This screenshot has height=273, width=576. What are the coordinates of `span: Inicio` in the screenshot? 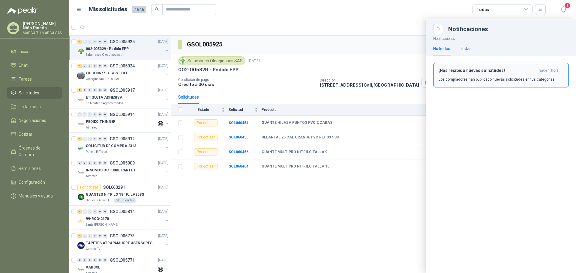 It's located at (23, 52).